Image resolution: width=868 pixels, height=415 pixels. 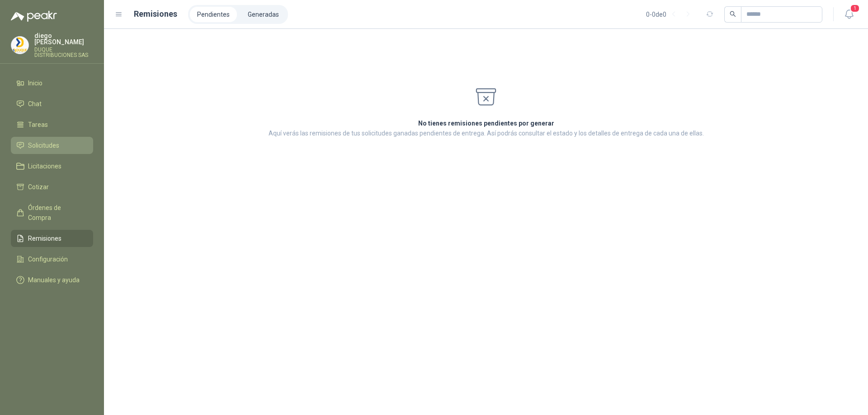 I want to click on span: Tareas, so click(x=38, y=125).